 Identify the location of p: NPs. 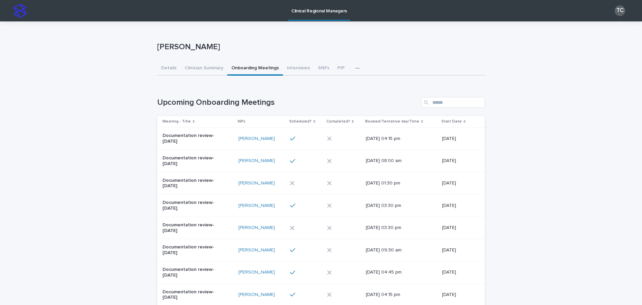
(241, 121).